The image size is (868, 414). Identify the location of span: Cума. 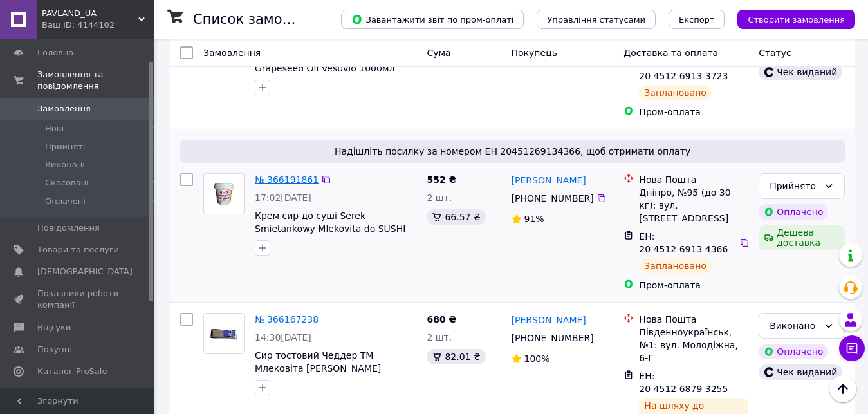
(438, 53).